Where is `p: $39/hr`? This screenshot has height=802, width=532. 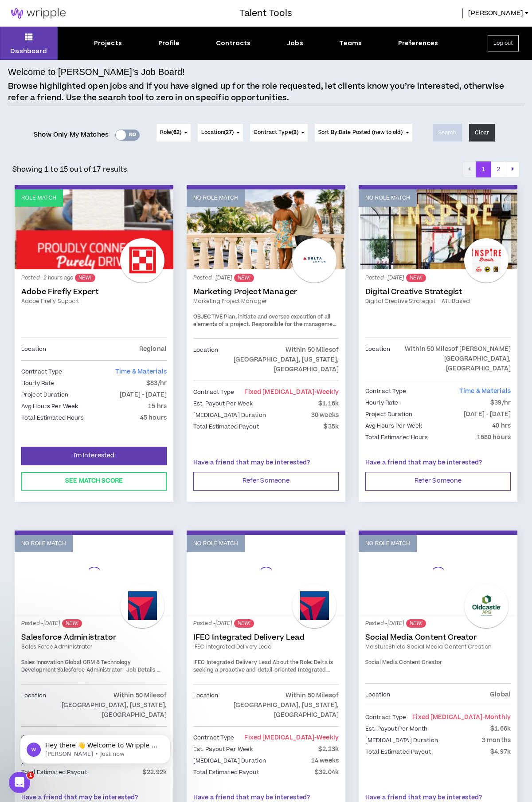 p: $39/hr is located at coordinates (500, 402).